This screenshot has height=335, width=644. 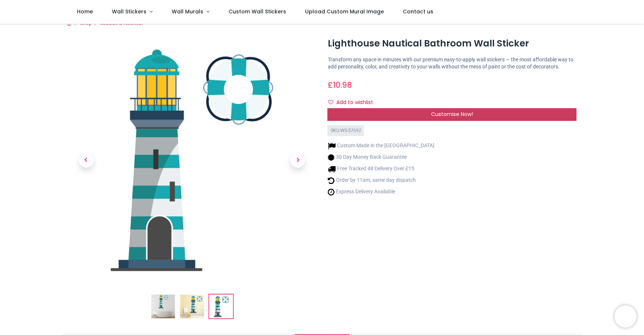 What do you see at coordinates (345, 131) in the screenshot?
I see `div: SKU: WS-57692` at bounding box center [345, 131].